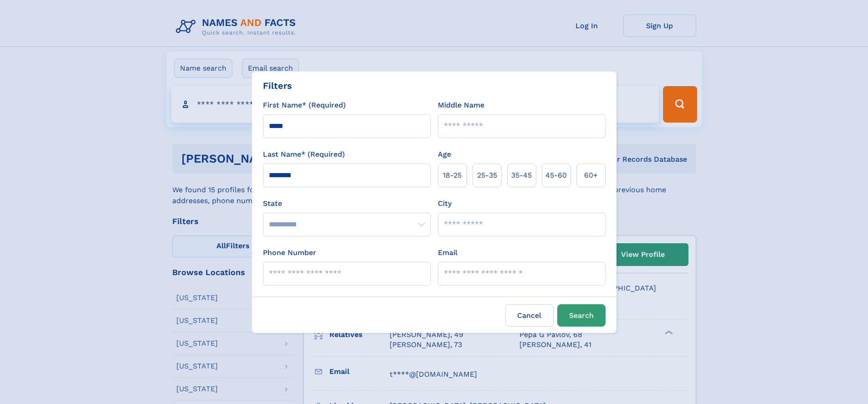 This screenshot has height=404, width=868. I want to click on label: City, so click(445, 204).